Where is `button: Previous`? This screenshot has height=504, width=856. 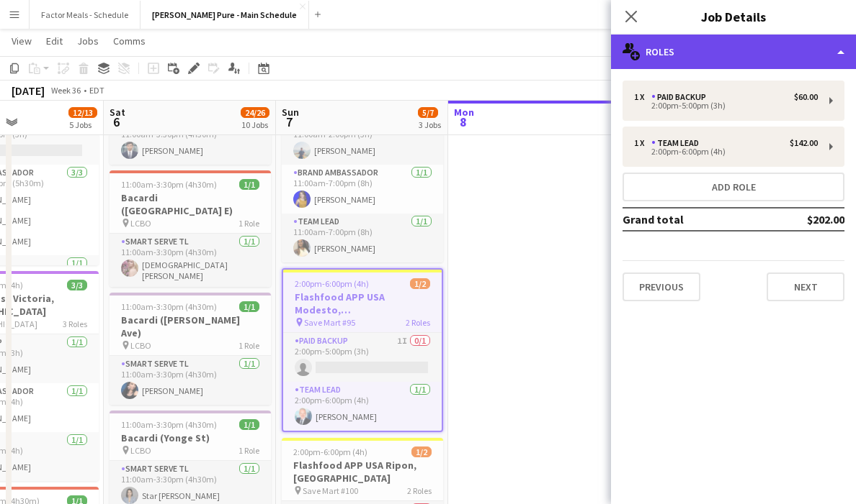 button: Previous is located at coordinates (661, 287).